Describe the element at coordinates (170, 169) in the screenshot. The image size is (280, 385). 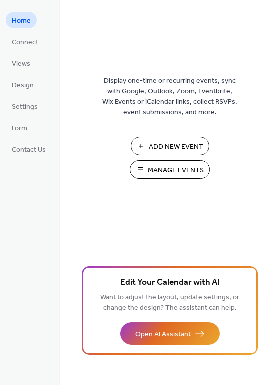
I see `button: Manage Events` at that location.